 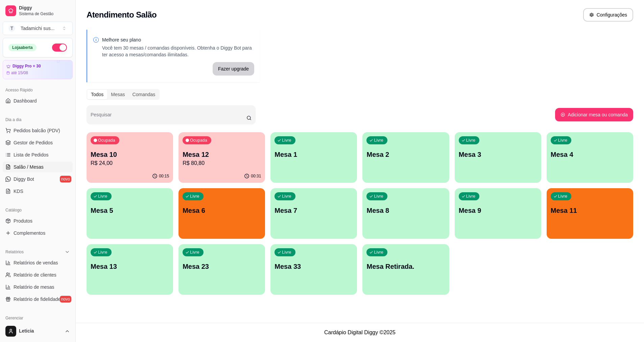 I want to click on p: Mesa 33, so click(x=314, y=267).